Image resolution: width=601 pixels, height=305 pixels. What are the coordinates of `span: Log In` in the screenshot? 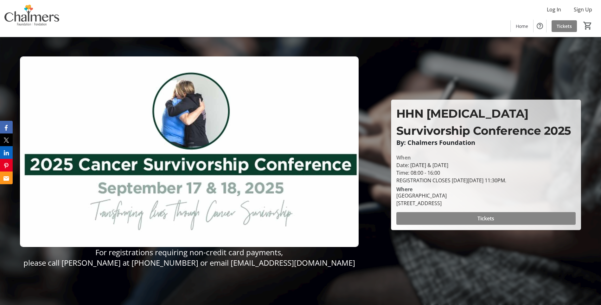 It's located at (554, 10).